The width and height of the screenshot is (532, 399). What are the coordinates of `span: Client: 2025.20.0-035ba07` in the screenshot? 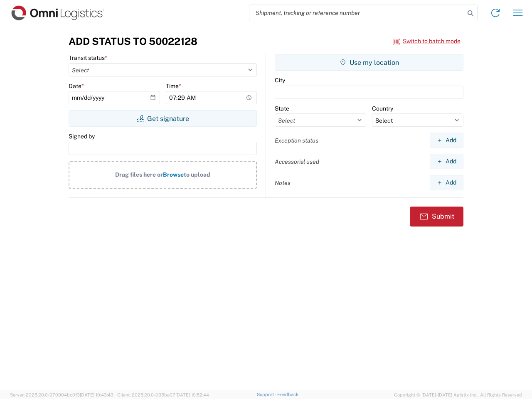 It's located at (163, 395).